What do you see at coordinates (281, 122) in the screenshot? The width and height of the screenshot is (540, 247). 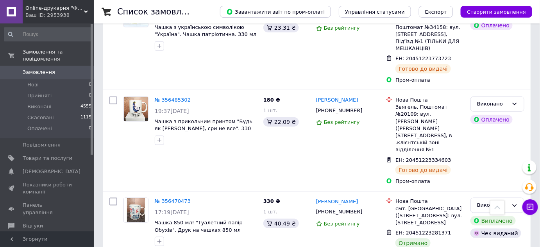 I see `div: 22.09 ₴` at bounding box center [281, 122].